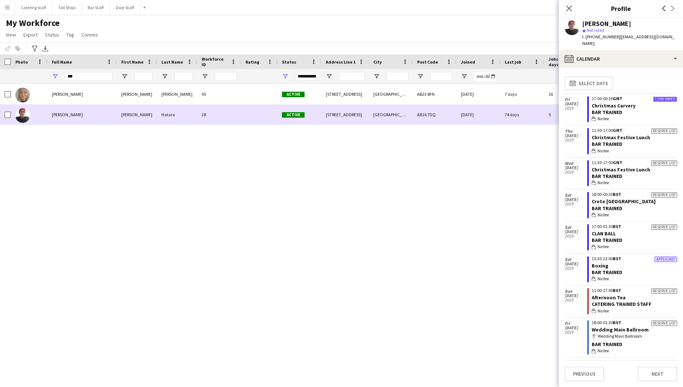 The width and height of the screenshot is (683, 387). Describe the element at coordinates (89, 35) in the screenshot. I see `span: Comms` at that location.